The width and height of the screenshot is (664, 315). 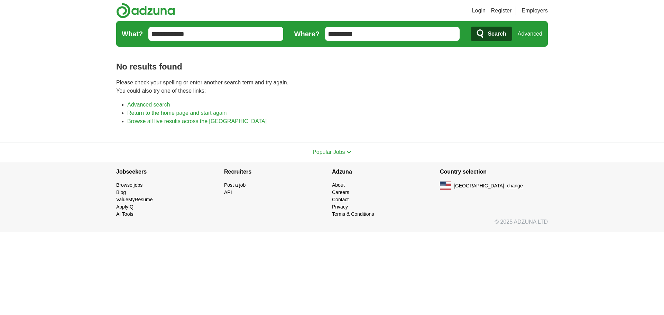 What do you see at coordinates (149, 104) in the screenshot?
I see `a: Advanced search` at bounding box center [149, 104].